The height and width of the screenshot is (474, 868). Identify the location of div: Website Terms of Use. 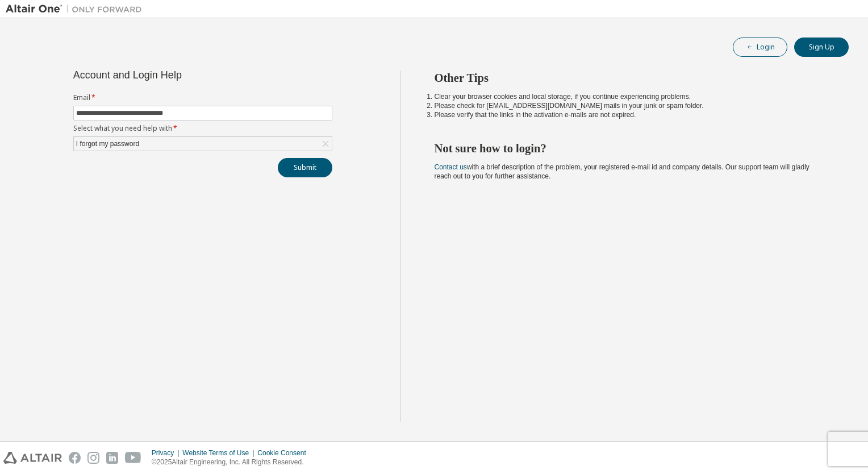
(220, 453).